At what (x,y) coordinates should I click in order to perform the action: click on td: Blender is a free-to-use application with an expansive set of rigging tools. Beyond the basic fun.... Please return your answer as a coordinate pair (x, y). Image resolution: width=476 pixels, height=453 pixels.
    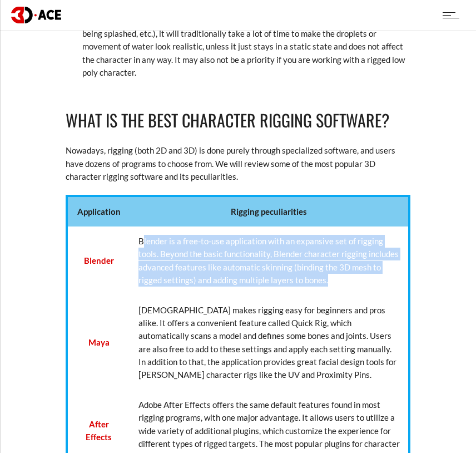
    Looking at the image, I should click on (270, 261).